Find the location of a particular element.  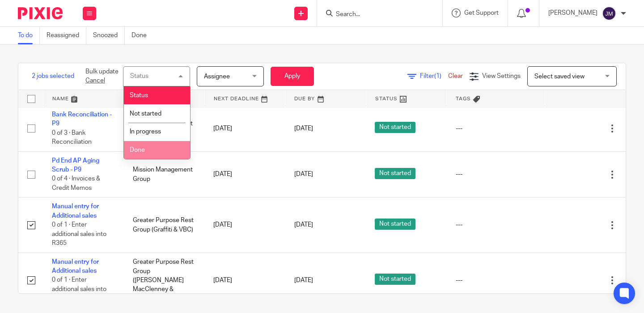

p: Bulk update is located at coordinates (102, 76).